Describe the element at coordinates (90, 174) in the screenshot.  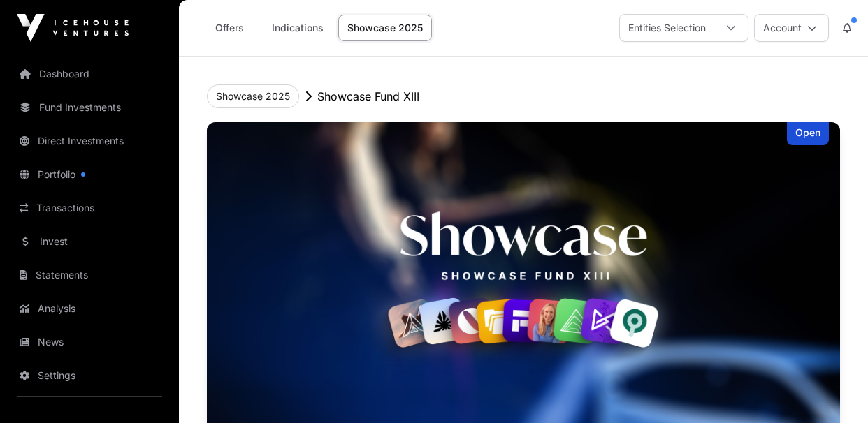
I see `a: Portfolio` at that location.